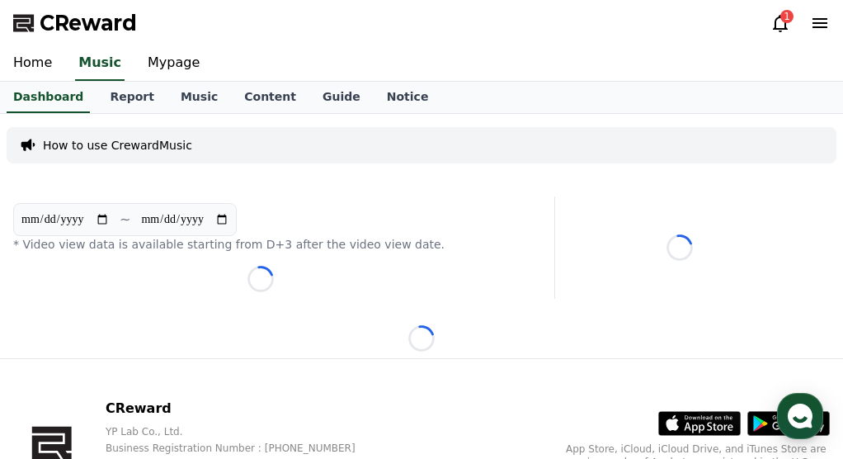 The image size is (843, 459). I want to click on a: How to use CrewardMusic, so click(117, 145).